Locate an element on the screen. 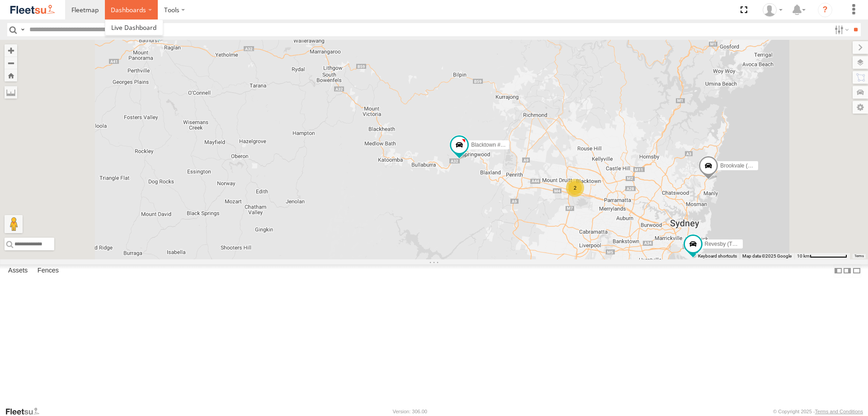 The width and height of the screenshot is (868, 416). button: Zoom in is located at coordinates (11, 50).